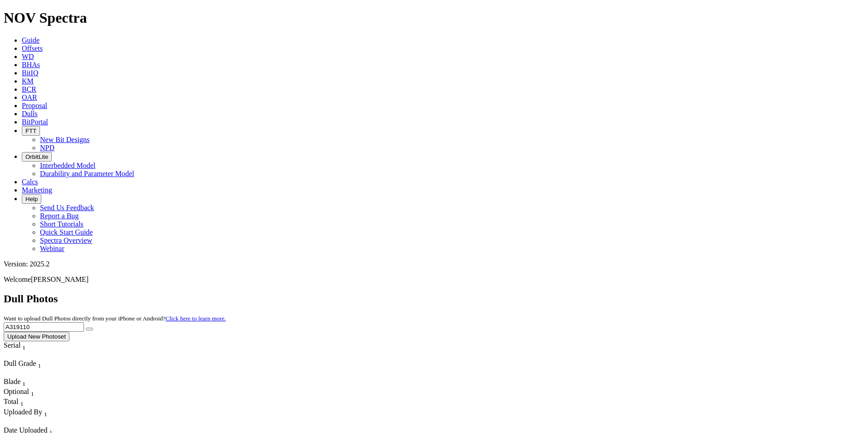  I want to click on div: Serial Sort None, so click(23, 347).